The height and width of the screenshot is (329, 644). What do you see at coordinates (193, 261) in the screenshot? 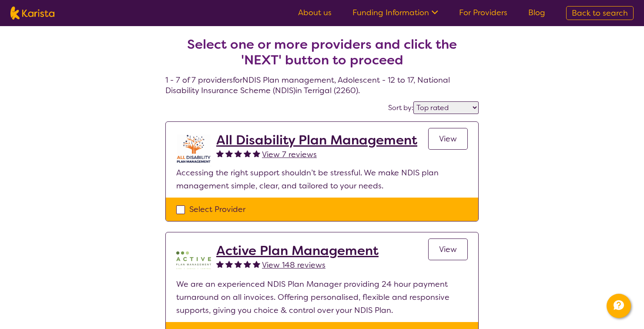
I see `img: pypzb5qm7jexfhutod0x.png` at bounding box center [193, 261].